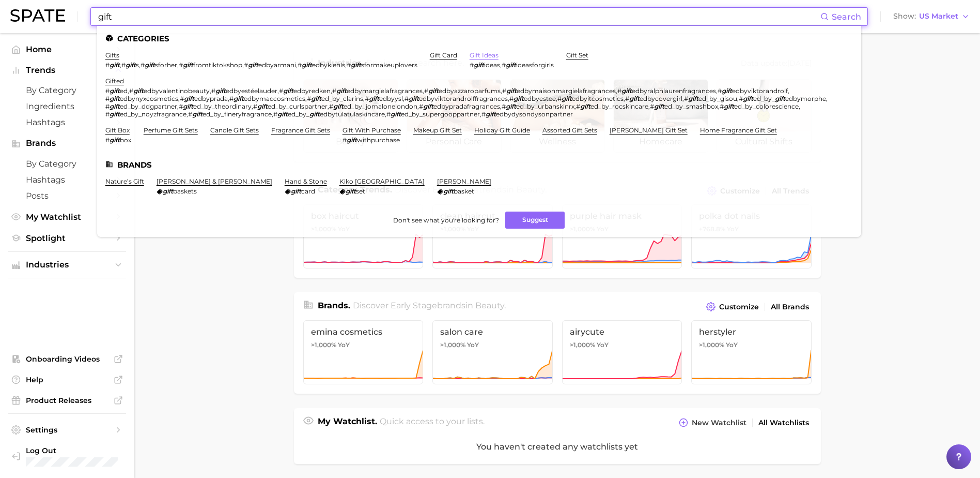  What do you see at coordinates (67, 238) in the screenshot?
I see `span: Spotlight` at bounding box center [67, 238].